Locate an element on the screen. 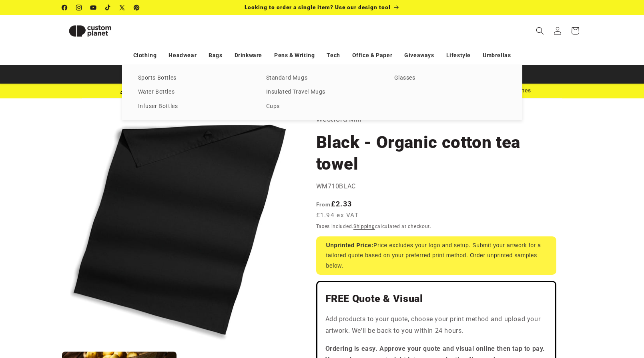 The image size is (644, 358). span: From is located at coordinates (323, 204).